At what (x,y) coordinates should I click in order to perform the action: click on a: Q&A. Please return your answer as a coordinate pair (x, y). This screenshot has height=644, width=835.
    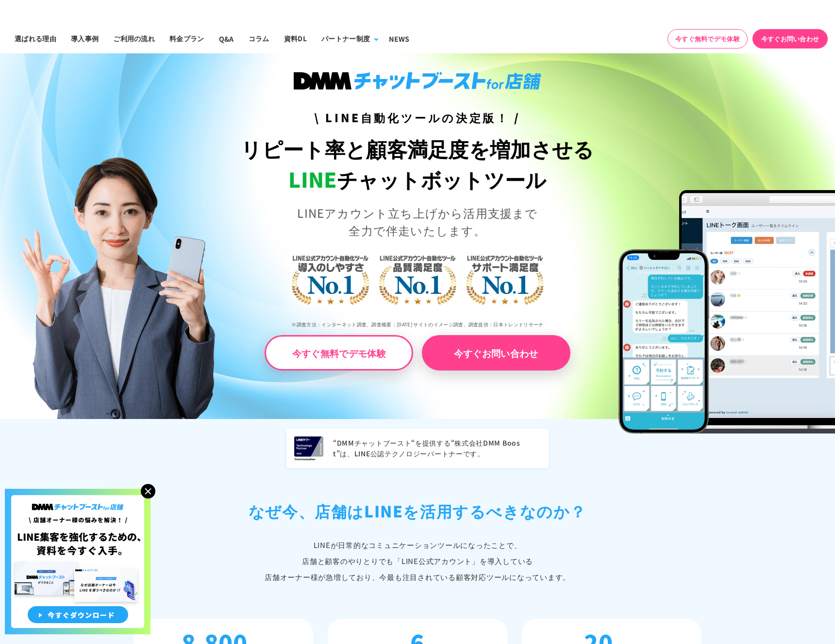
    Looking at the image, I should click on (227, 38).